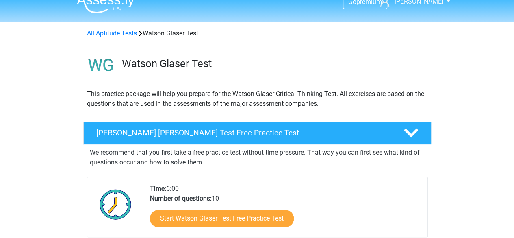 The width and height of the screenshot is (514, 238). Describe the element at coordinates (222, 218) in the screenshot. I see `a: Start Watson Glaser Test Free Practice Test` at that location.